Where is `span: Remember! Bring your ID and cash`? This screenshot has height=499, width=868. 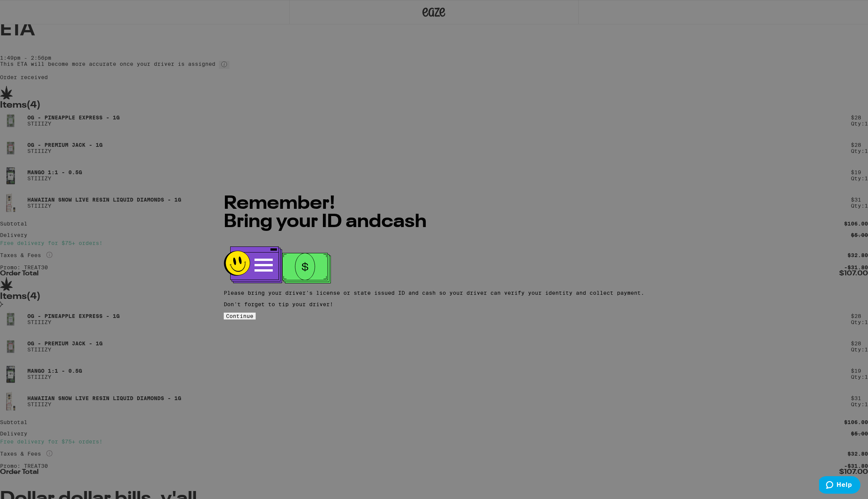 span: Remember! Bring your ID and cash is located at coordinates (325, 213).